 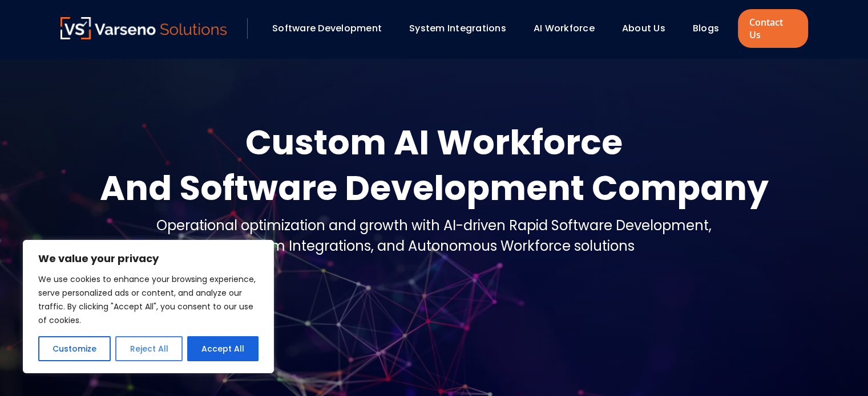 What do you see at coordinates (148, 300) in the screenshot?
I see `p: We use cookies to enhance your browsing experience, serve personalized ads or content, and analyz...` at bounding box center [148, 300].